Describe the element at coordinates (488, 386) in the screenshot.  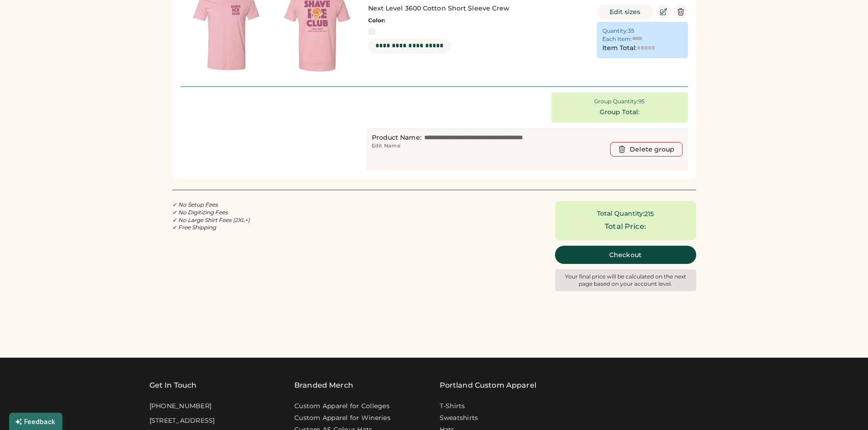
I see `a: Portland Custom Apparel` at that location.